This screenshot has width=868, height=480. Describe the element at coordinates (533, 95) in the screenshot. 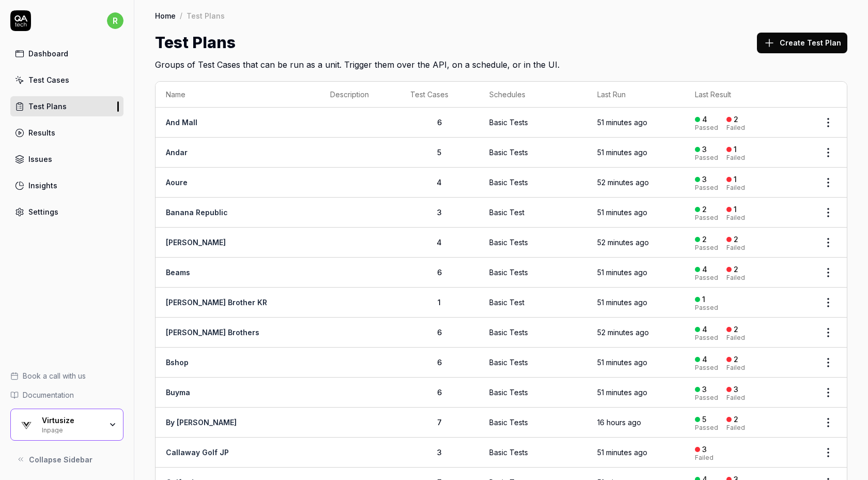

I see `th: Schedules` at that location.